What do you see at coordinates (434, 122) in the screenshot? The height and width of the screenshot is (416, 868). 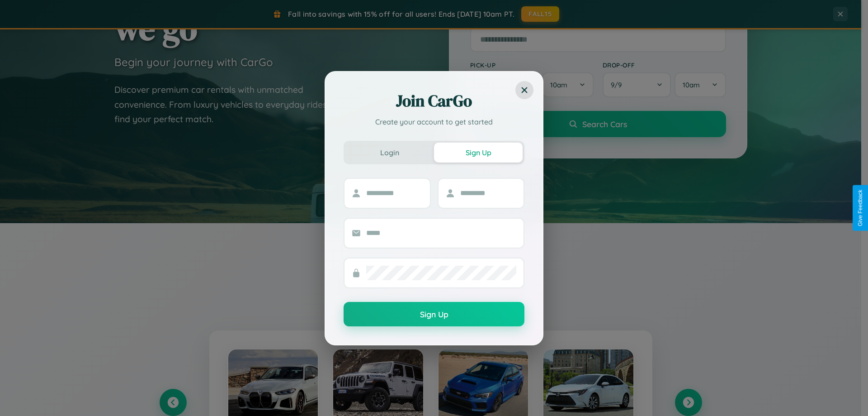 I see `p: Create your account to get started` at bounding box center [434, 122].